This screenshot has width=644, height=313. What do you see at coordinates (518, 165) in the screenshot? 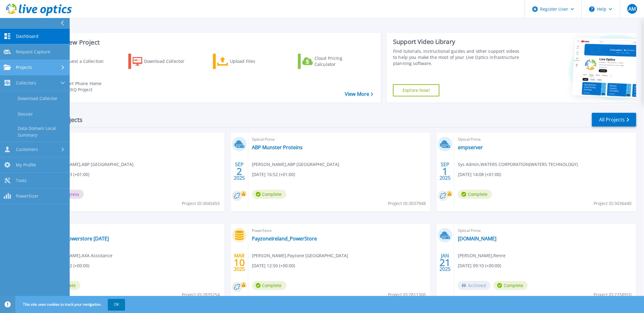
I see `span: Sys Admin , WATERS CORPORATION(WATERS TECHNOLOGY)` at bounding box center [518, 165].